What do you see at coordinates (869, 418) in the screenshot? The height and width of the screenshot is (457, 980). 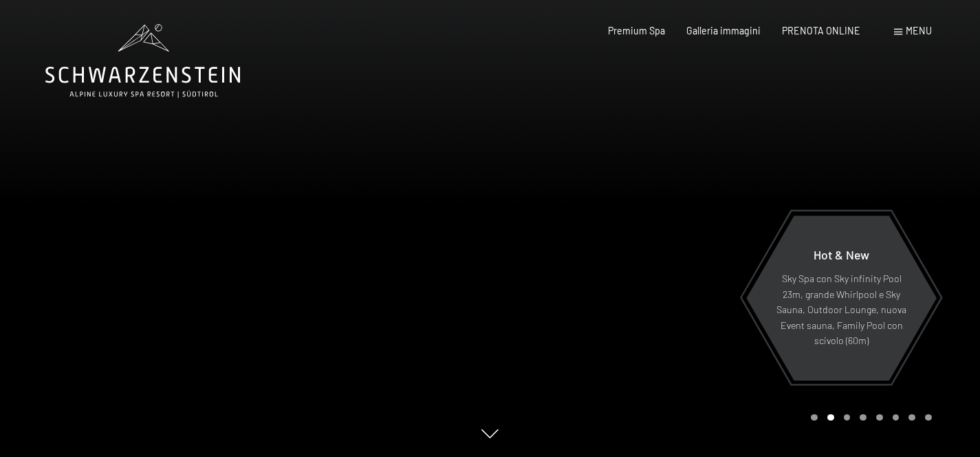 I see `div: Carousel Pagination` at bounding box center [869, 418].